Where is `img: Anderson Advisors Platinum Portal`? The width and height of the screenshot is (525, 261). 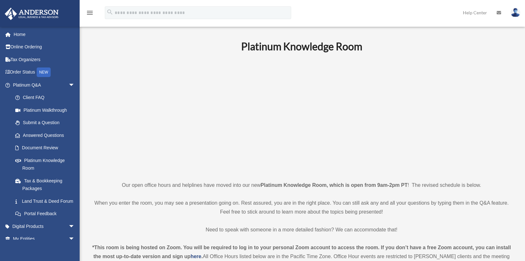 img: Anderson Advisors Platinum Portal is located at coordinates (32, 14).